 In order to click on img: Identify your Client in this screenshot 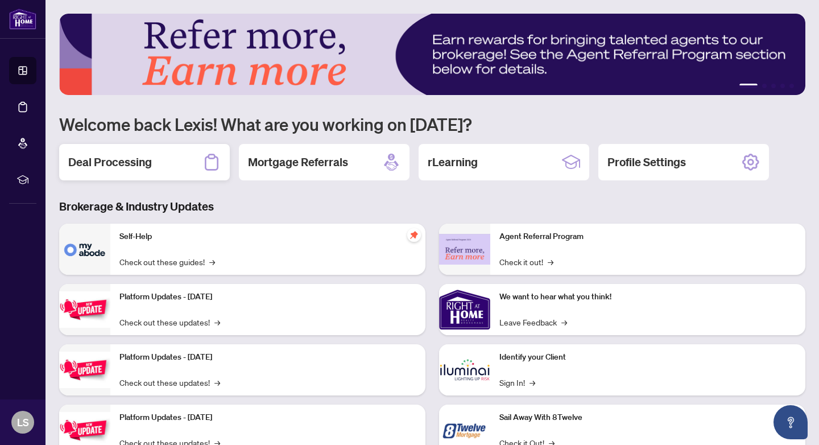, I will do `click(465, 370)`.